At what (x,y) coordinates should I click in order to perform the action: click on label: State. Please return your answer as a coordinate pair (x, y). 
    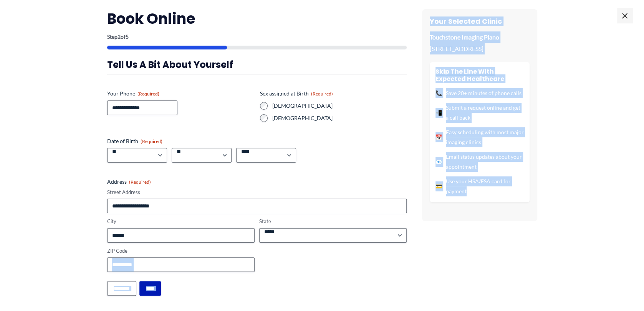
    Looking at the image, I should click on (333, 221).